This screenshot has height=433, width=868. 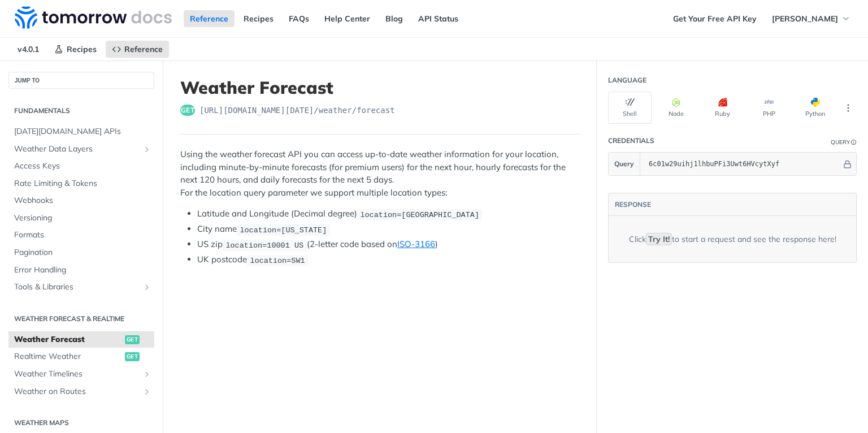 I want to click on a: Get Your Free API Key, so click(x=714, y=19).